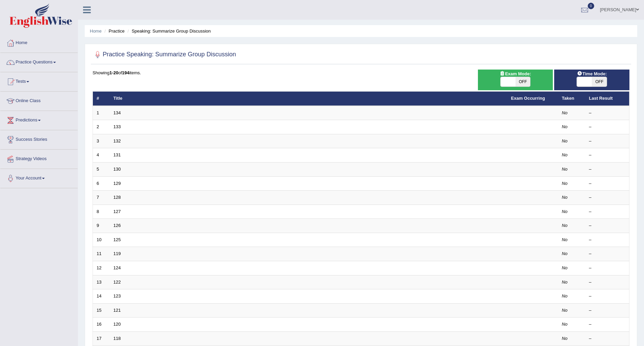 This screenshot has width=644, height=346. Describe the element at coordinates (39, 119) in the screenshot. I see `a: Predictions` at that location.